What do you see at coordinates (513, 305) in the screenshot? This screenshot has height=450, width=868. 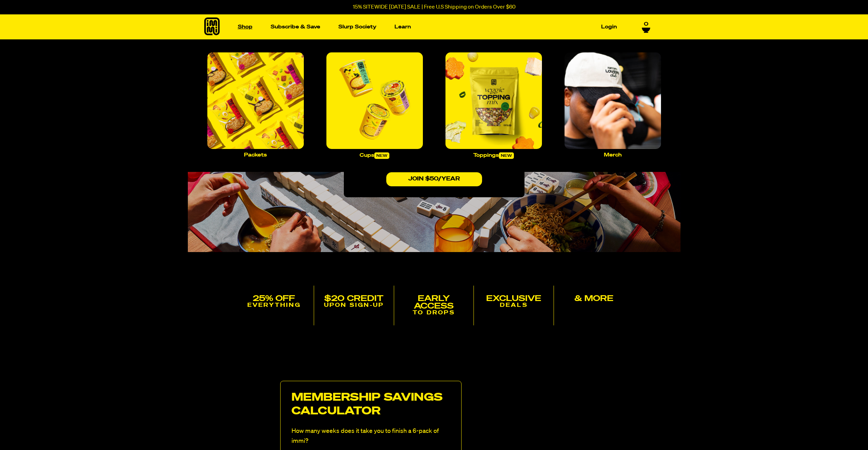 I see `p: DEALS` at bounding box center [513, 305].